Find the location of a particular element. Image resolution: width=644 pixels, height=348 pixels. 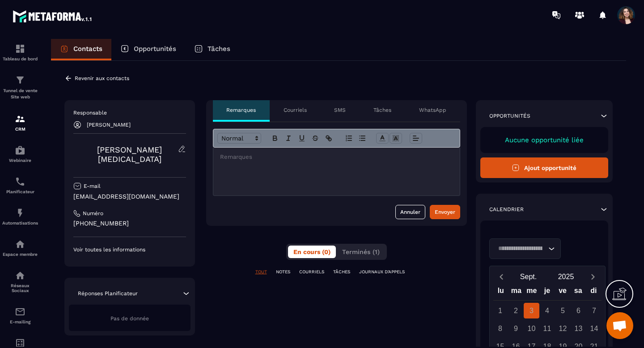

a: automationsautomationsEspace membre is located at coordinates (20, 248).